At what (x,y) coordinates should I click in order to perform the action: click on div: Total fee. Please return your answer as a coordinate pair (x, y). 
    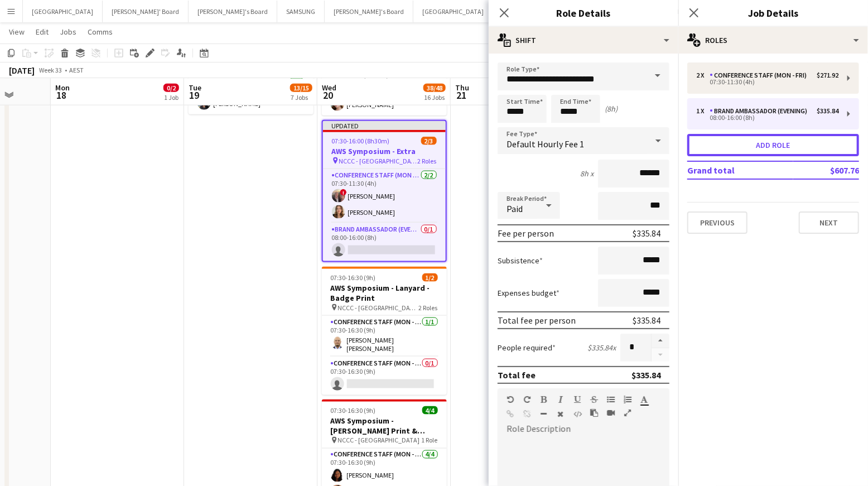
    Looking at the image, I should click on (517, 375).